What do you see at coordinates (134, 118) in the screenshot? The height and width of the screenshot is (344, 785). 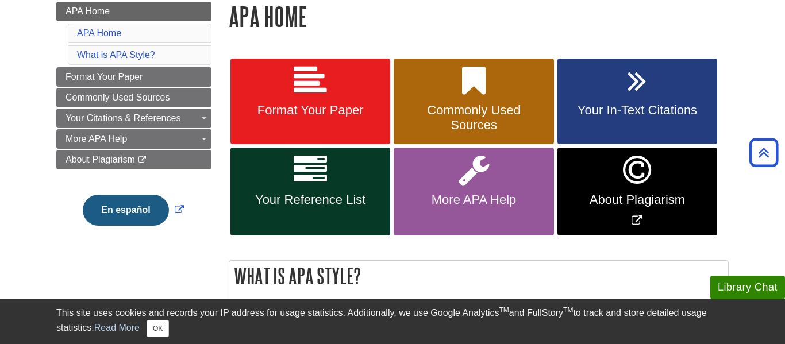 I see `a: Your Citations & References` at bounding box center [134, 118].